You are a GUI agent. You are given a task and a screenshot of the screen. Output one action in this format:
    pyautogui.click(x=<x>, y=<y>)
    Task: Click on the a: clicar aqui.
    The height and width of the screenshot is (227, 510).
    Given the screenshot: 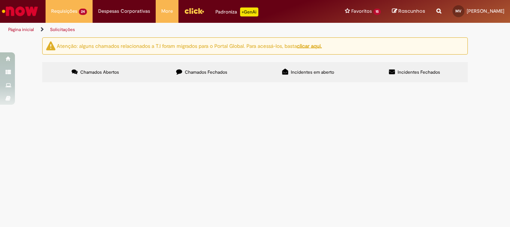 What is the action you would take?
    pyautogui.click(x=309, y=46)
    